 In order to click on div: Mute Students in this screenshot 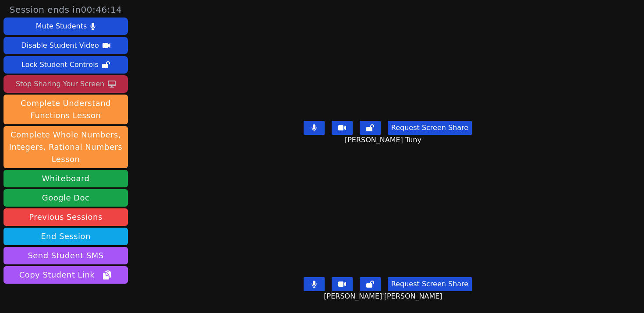, I will do `click(61, 26)`.